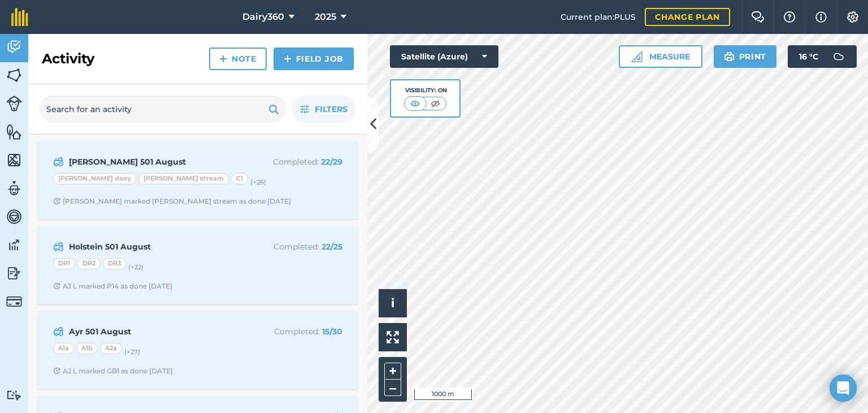  What do you see at coordinates (111, 348) in the screenshot?
I see `div: A2a` at bounding box center [111, 348].